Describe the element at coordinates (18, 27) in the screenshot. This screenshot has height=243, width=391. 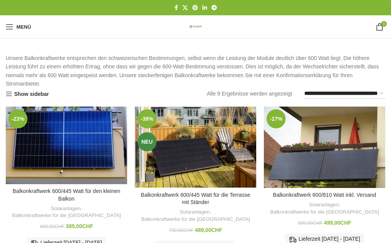
I see `a: Mobiles Menü öffnen` at that location.